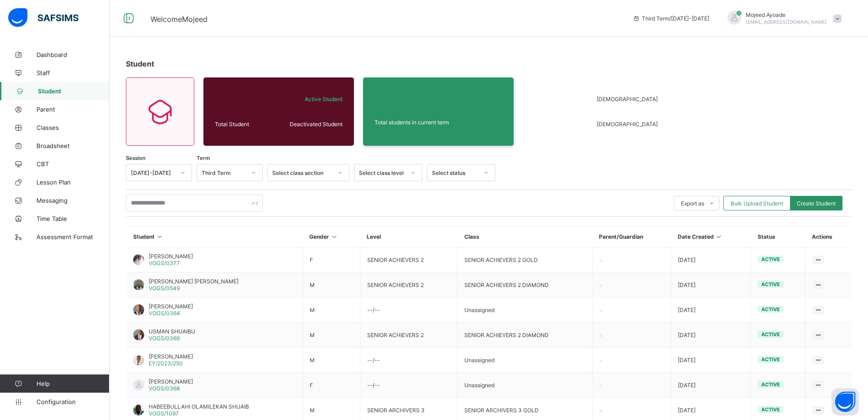 This screenshot has width=868, height=420. I want to click on th: Status, so click(777, 237).